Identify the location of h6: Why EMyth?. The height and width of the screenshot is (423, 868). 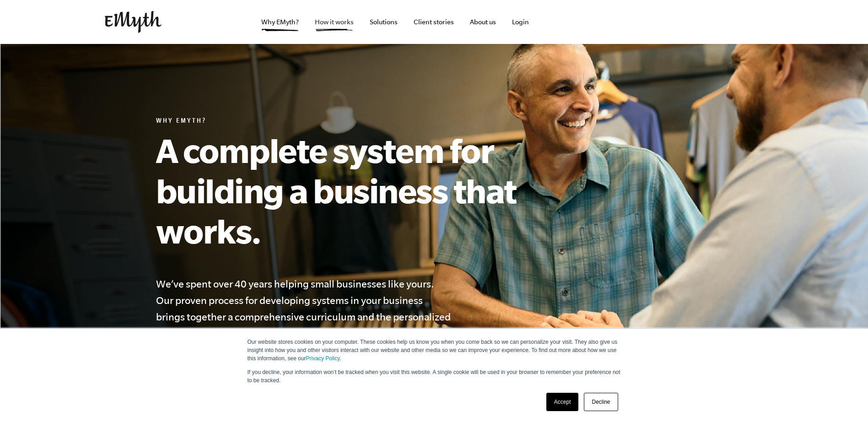
(357, 122).